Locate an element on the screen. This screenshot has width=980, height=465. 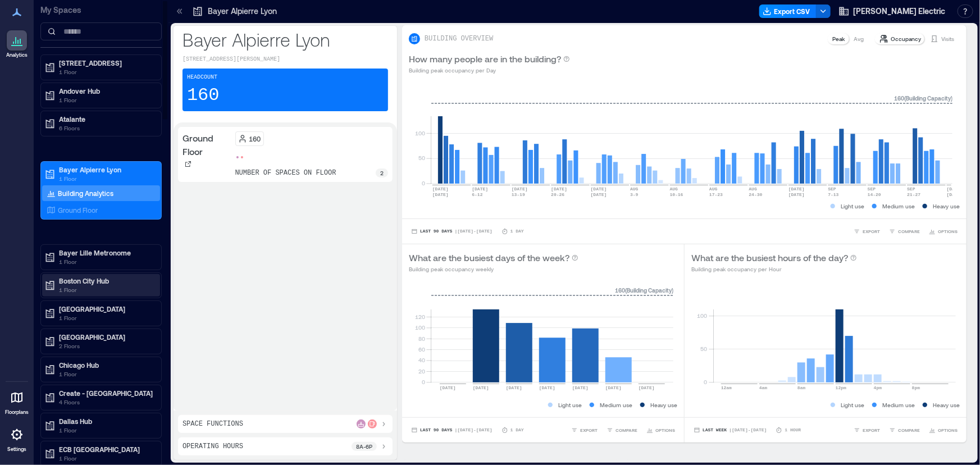
text: 24-30 is located at coordinates (756, 195).